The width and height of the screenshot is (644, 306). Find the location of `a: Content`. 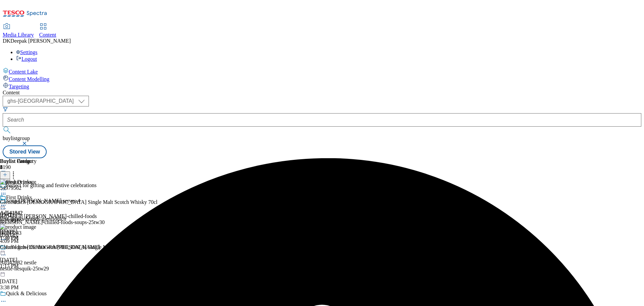

a: Content is located at coordinates (48, 31).